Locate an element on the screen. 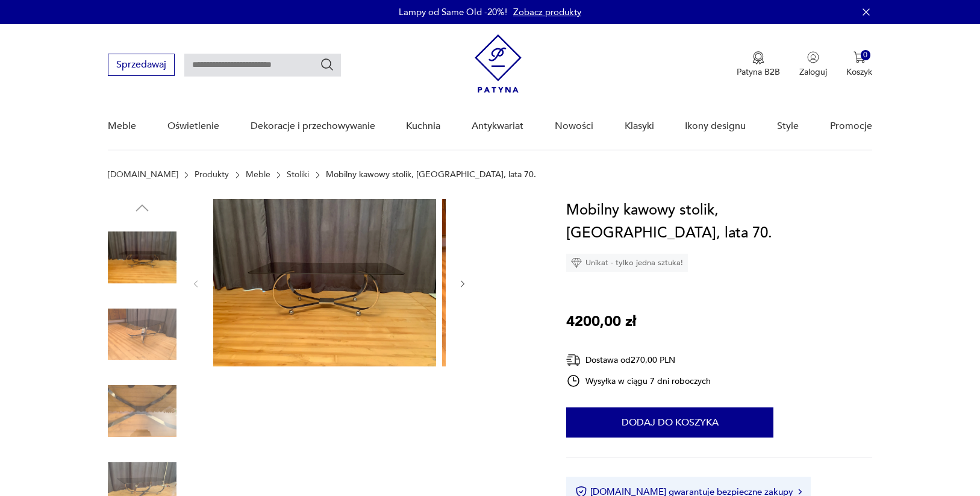  a: Kuchnia is located at coordinates (423, 126).